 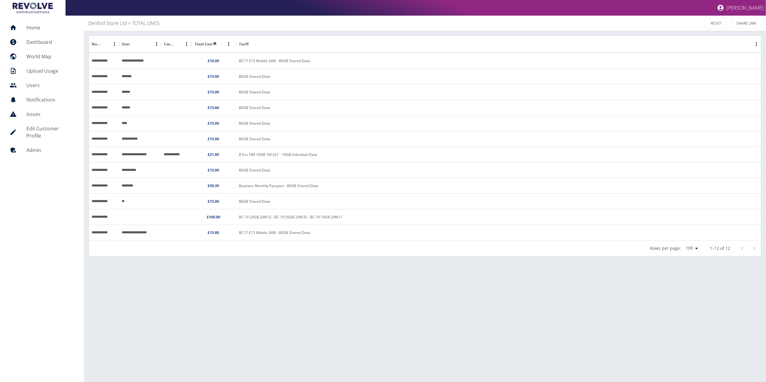 What do you see at coordinates (146, 23) in the screenshot?
I see `p: TOTAL LINES` at bounding box center [146, 23].